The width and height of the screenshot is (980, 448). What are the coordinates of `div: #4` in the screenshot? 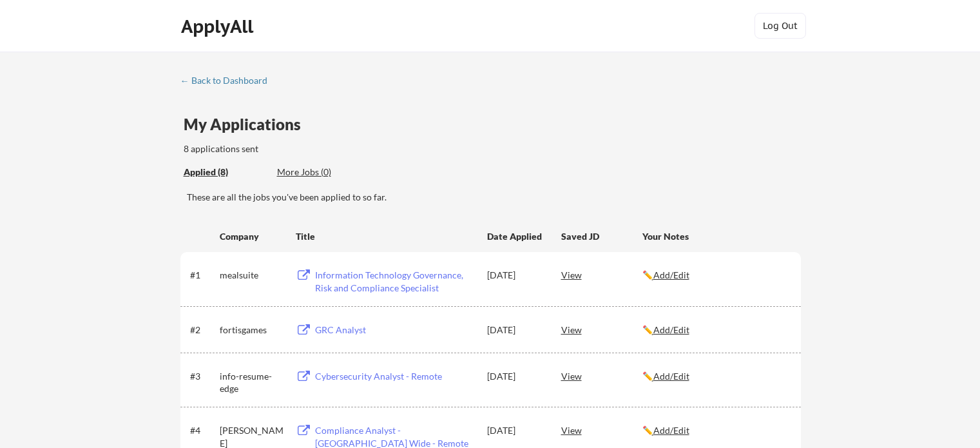 It's located at (202, 431).